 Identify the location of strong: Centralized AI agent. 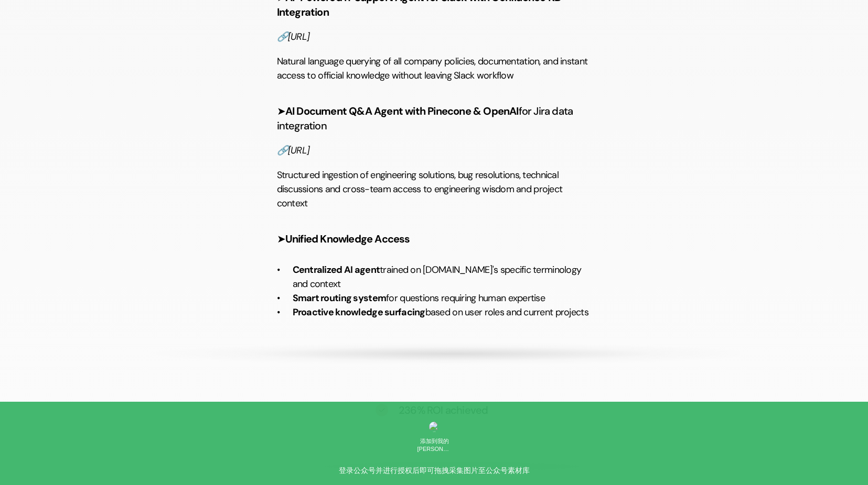
(336, 270).